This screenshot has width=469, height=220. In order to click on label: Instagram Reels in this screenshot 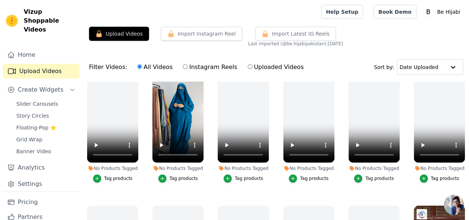, I will do `click(210, 67)`.